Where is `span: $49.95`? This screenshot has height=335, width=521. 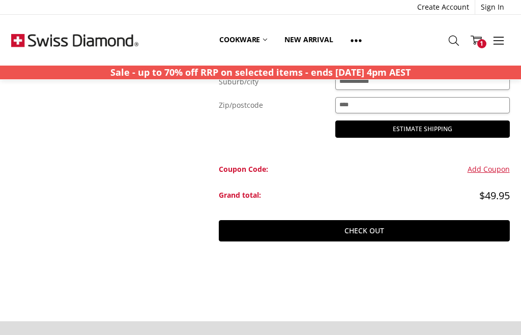
span: $49.95 is located at coordinates (494, 195).